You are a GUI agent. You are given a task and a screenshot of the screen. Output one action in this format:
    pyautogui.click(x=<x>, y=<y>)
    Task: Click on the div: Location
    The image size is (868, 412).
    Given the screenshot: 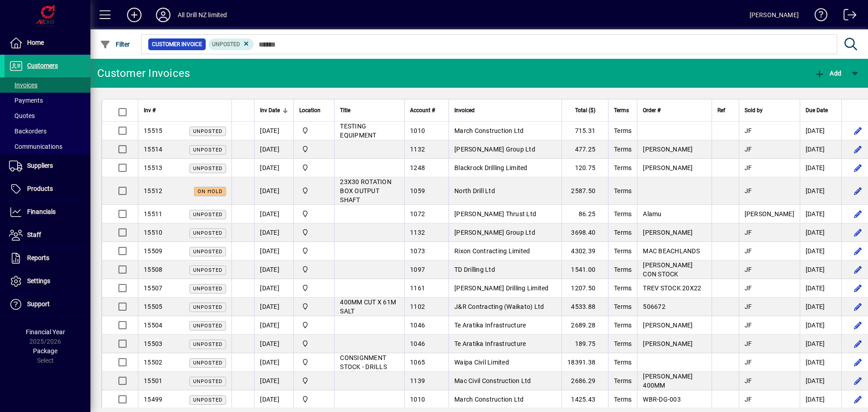 What is the action you would take?
    pyautogui.click(x=314, y=110)
    